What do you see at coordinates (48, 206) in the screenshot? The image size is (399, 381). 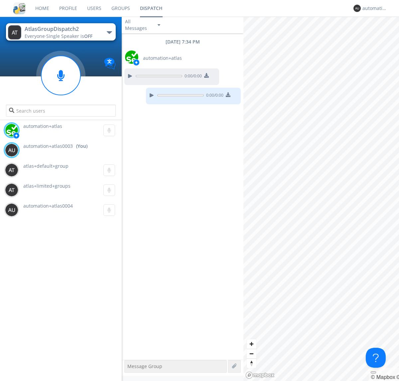 I see `span: automation+atlas0004` at bounding box center [48, 206].